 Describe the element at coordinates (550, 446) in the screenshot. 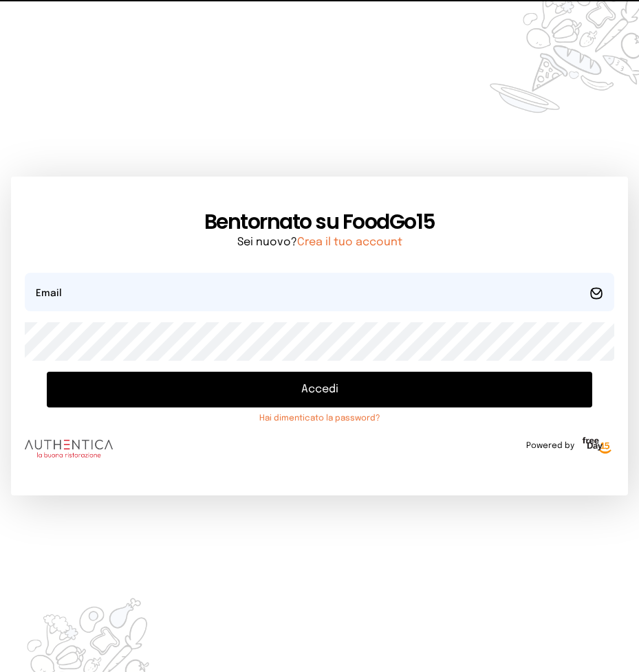

I see `span: Powered by` at that location.